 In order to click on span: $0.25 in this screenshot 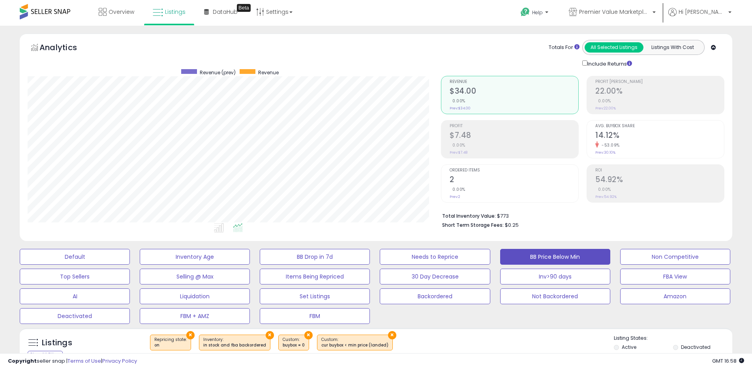, I will do `click(511, 225)`.